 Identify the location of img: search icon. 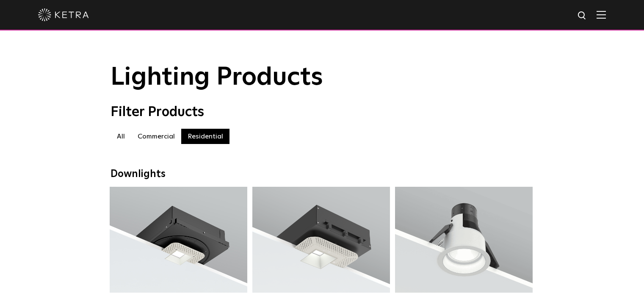
(582, 16).